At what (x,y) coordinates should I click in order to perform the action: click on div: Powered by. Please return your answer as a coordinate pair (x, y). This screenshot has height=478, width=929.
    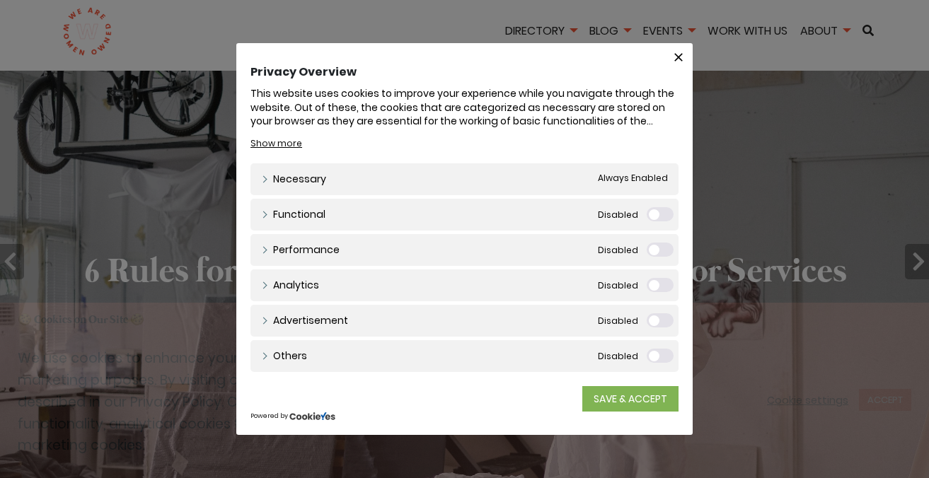
    Looking at the image, I should click on (464, 417).